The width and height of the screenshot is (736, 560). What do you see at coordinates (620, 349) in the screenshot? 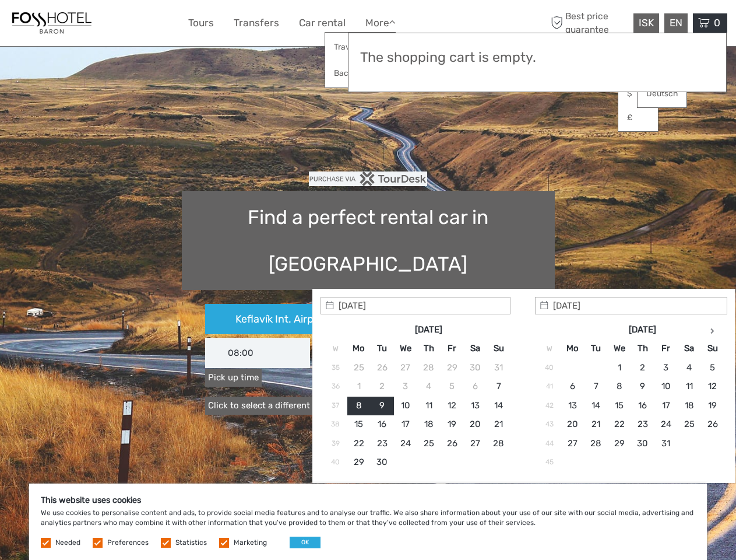
I see `th: We` at bounding box center [620, 349].